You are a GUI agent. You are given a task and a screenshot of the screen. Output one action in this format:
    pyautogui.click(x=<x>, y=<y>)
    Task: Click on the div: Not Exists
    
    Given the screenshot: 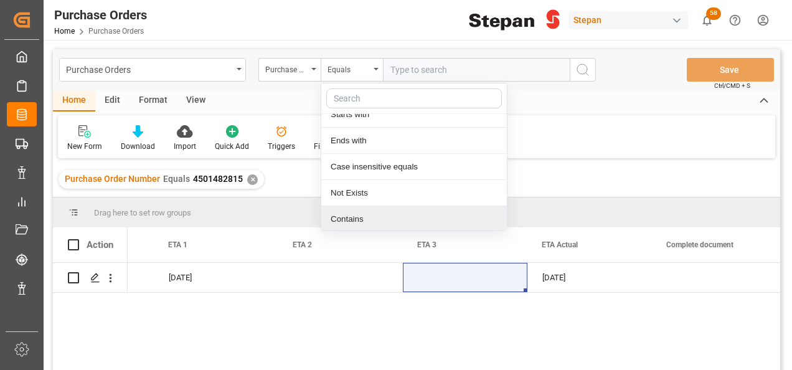 What is the action you would take?
    pyautogui.click(x=414, y=193)
    